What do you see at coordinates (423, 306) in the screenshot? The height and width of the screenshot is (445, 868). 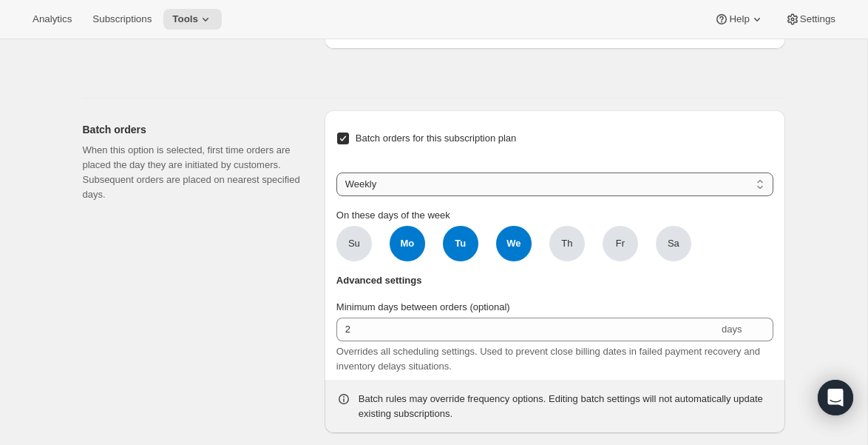 I see `span: Minimum days between orders (optional)` at bounding box center [423, 306].